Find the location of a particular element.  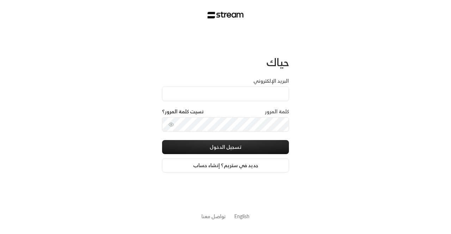

a: نسيت كلمة المرور؟ is located at coordinates (183, 112).